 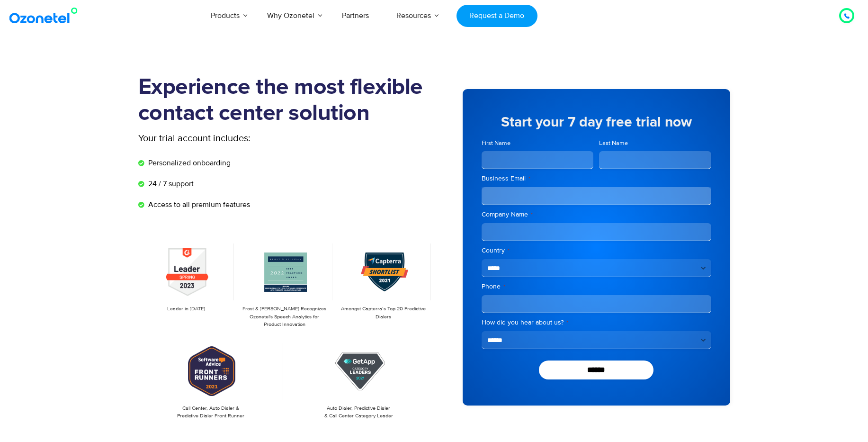 I want to click on label: Last Name, so click(x=656, y=143).